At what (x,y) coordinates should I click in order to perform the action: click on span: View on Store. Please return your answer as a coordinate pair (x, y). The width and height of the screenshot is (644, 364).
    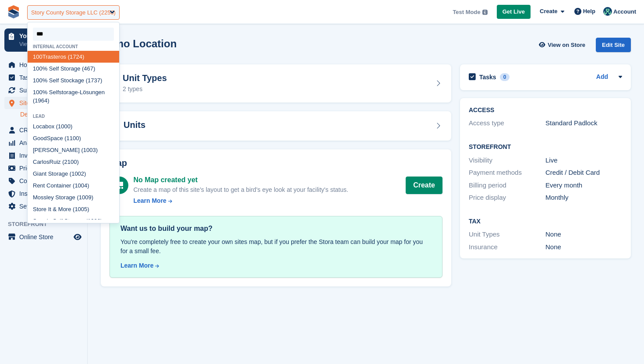
    Looking at the image, I should click on (566, 45).